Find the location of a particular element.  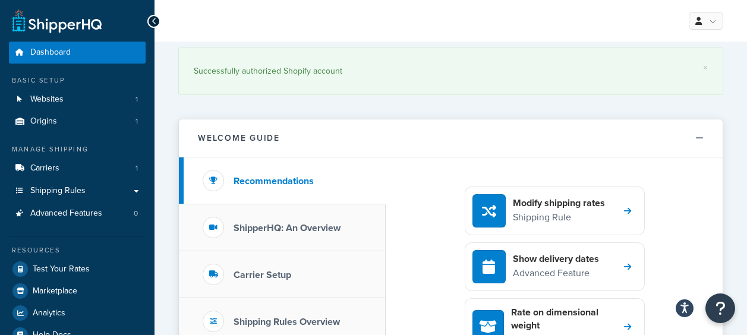

h2: Welcome Guide is located at coordinates (239, 138).